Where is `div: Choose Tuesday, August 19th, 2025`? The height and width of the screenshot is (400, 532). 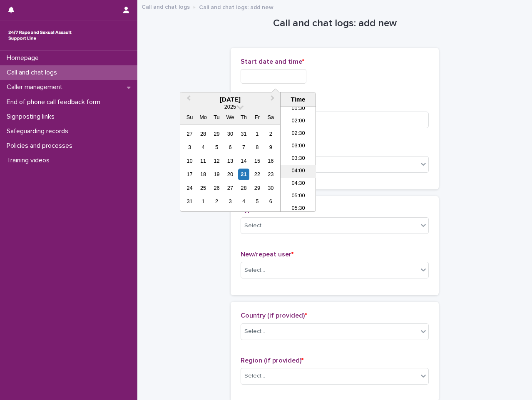 div: Choose Tuesday, August 19th, 2025 is located at coordinates (216, 174).